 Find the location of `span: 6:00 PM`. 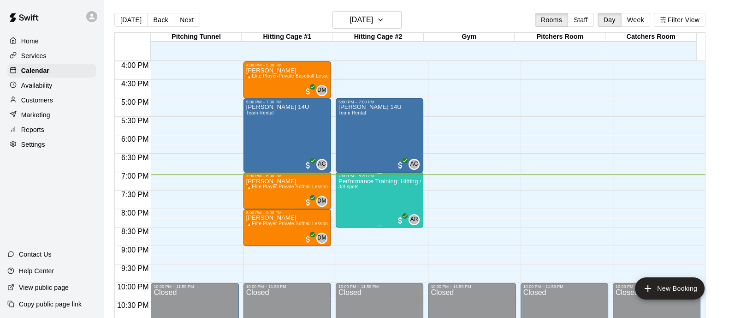

span: 6:00 PM is located at coordinates (135, 139).